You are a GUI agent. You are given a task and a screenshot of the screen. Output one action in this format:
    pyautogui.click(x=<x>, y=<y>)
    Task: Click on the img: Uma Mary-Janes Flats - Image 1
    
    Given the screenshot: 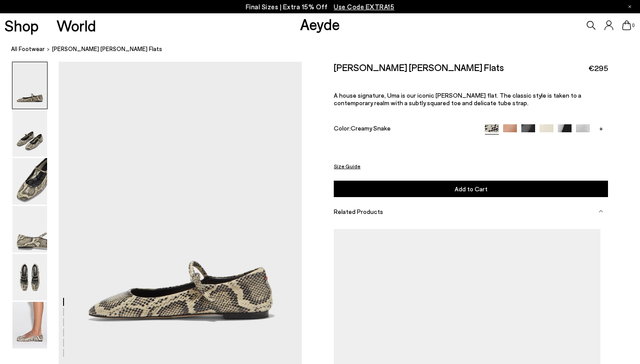 What is the action you would take?
    pyautogui.click(x=30, y=85)
    